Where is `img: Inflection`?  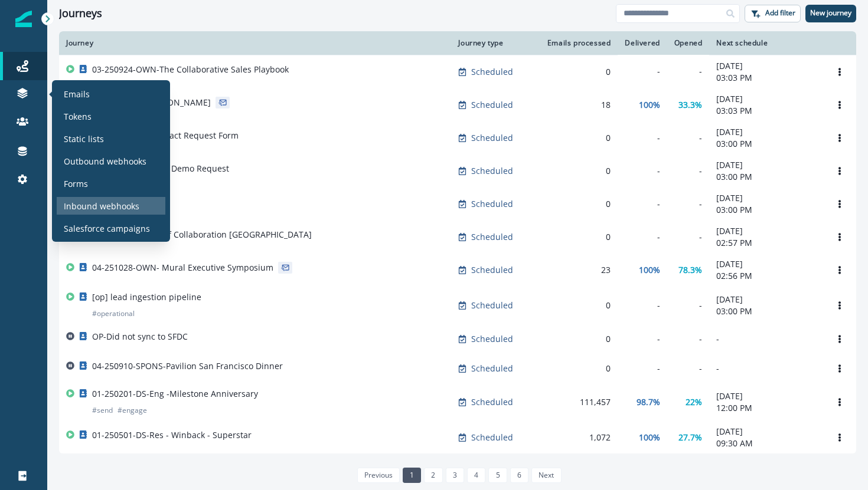
img: Inflection is located at coordinates (23, 19).